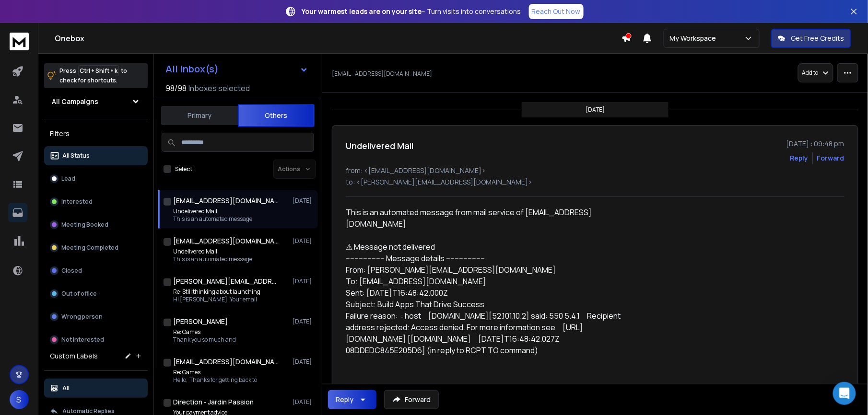 This screenshot has width=868, height=415. Describe the element at coordinates (830, 158) in the screenshot. I see `div: Forward` at that location.